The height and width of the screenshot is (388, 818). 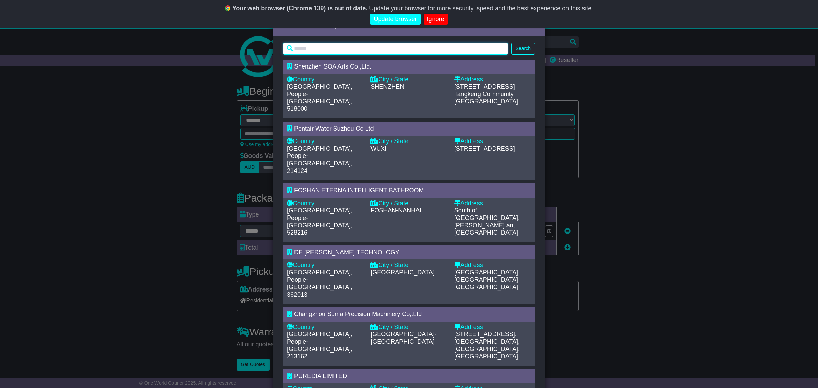 I want to click on span: Update your browser for more security, speed and the best experience on this site., so click(x=481, y=8).